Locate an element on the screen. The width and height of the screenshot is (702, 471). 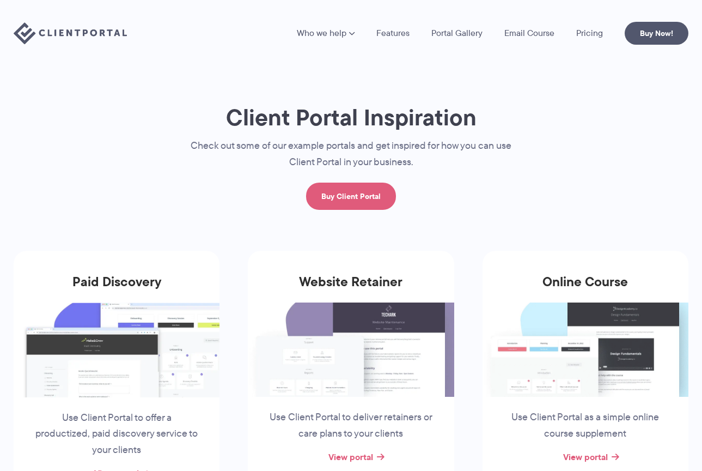
h3: Paid Discovery is located at coordinates (117, 288).